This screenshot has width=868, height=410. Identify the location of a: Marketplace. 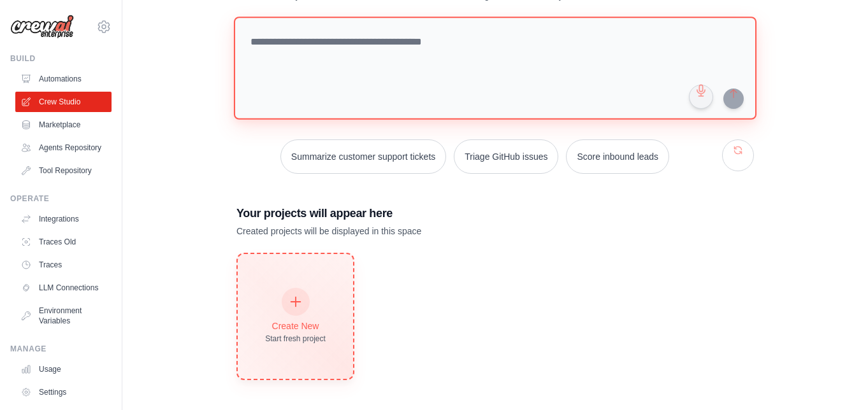
(63, 125).